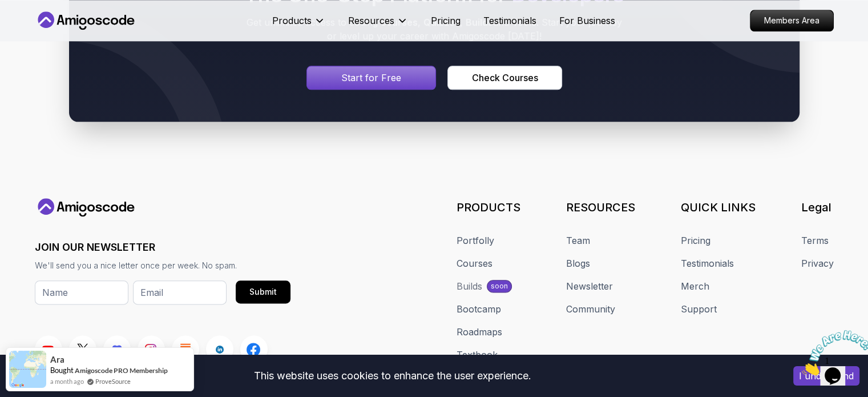 Image resolution: width=868 pixels, height=397 pixels. What do you see at coordinates (67, 381) in the screenshot?
I see `span: a month ago` at bounding box center [67, 381].